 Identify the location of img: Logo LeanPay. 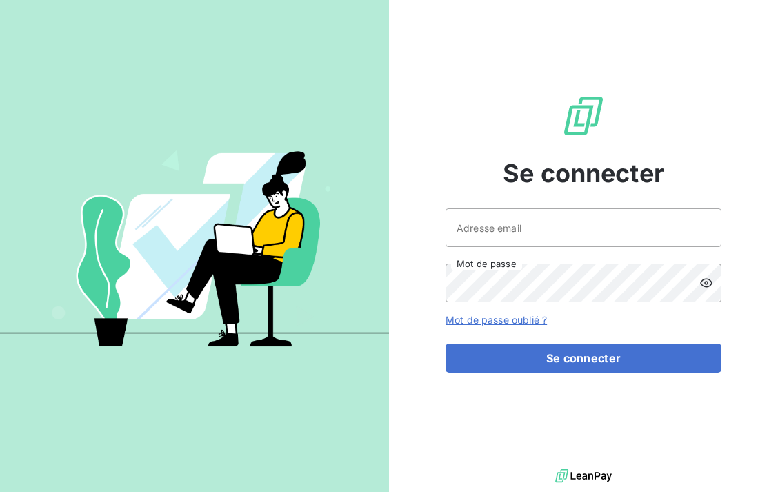
(583, 116).